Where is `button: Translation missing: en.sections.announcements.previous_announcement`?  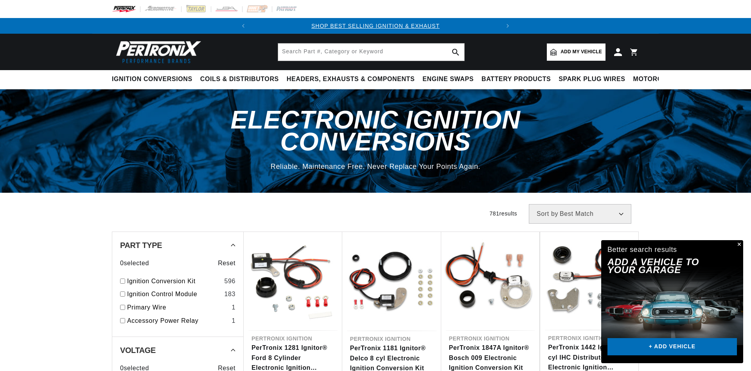
button: Translation missing: en.sections.announcements.previous_announcement is located at coordinates (243, 26).